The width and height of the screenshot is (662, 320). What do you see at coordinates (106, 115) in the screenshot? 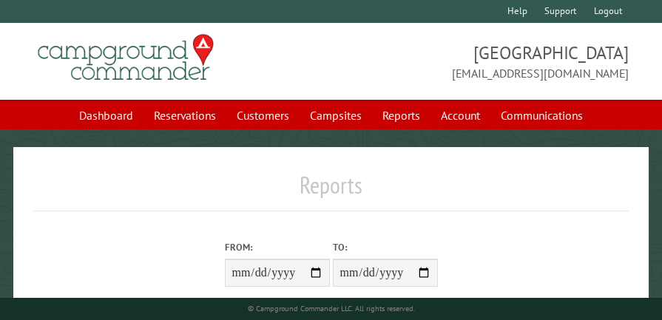
I see `a: Dashboard` at bounding box center [106, 115].